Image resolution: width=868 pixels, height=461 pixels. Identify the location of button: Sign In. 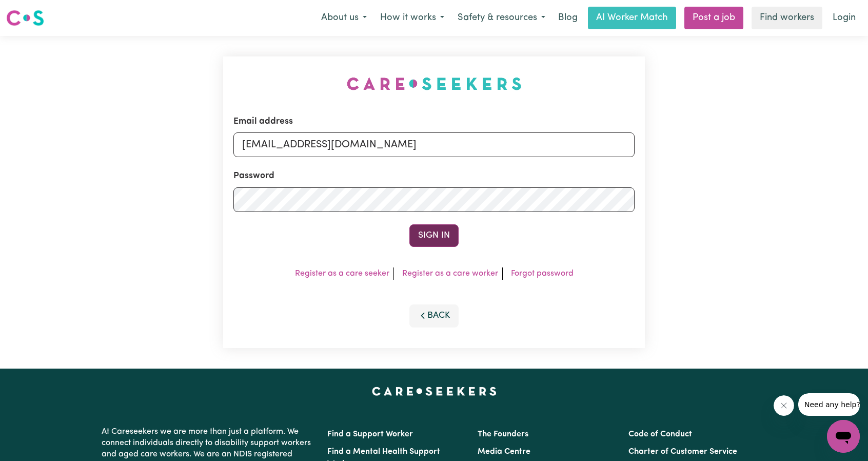
(434, 235).